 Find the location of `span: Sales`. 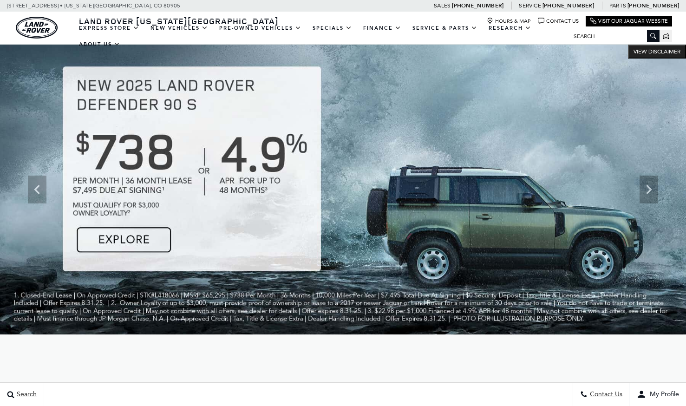

span: Sales is located at coordinates (442, 6).